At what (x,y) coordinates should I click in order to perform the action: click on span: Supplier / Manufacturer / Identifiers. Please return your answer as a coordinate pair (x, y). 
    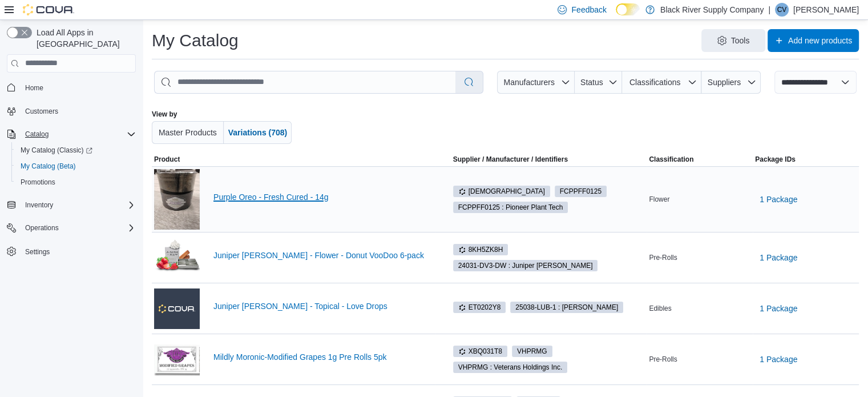
    Looking at the image, I should click on (502, 159).